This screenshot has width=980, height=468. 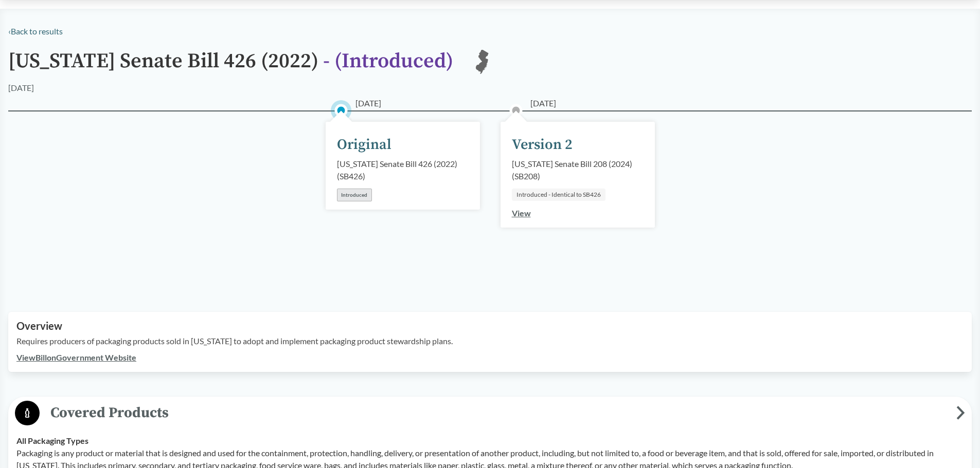 What do you see at coordinates (76, 358) in the screenshot?
I see `a: ViewBillonGovernment Website` at bounding box center [76, 358].